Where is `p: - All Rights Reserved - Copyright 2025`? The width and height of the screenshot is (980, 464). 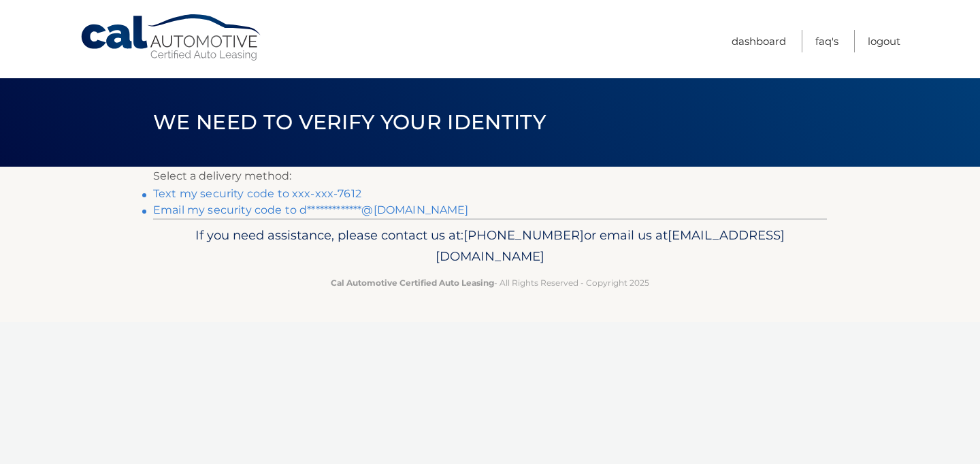
p: - All Rights Reserved - Copyright 2025 is located at coordinates (490, 283).